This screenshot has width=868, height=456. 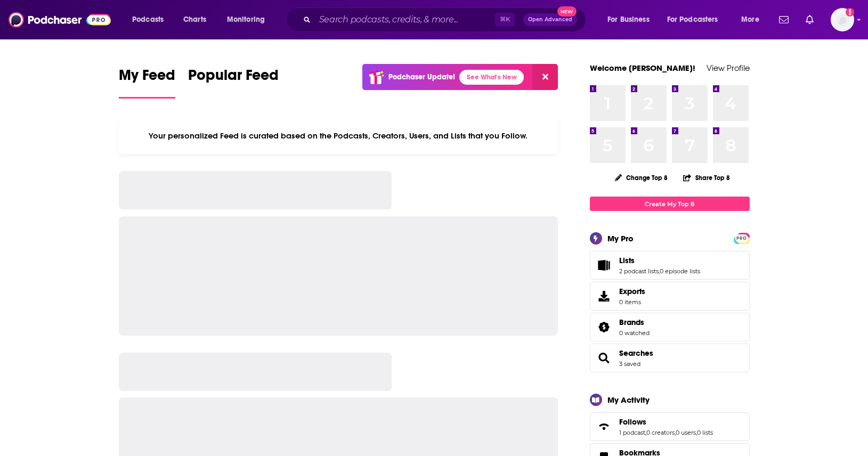 I want to click on span: Monitoring, so click(x=246, y=20).